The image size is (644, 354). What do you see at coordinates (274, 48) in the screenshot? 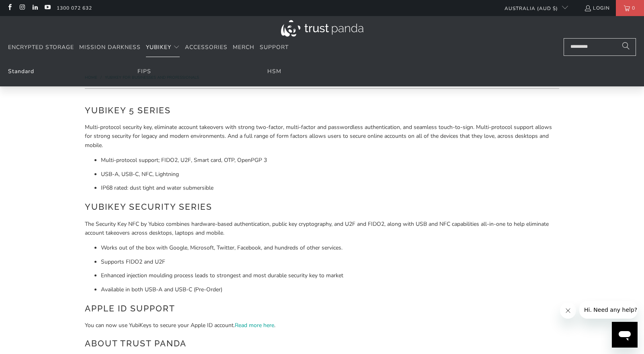
I see `a: Support` at bounding box center [274, 48].